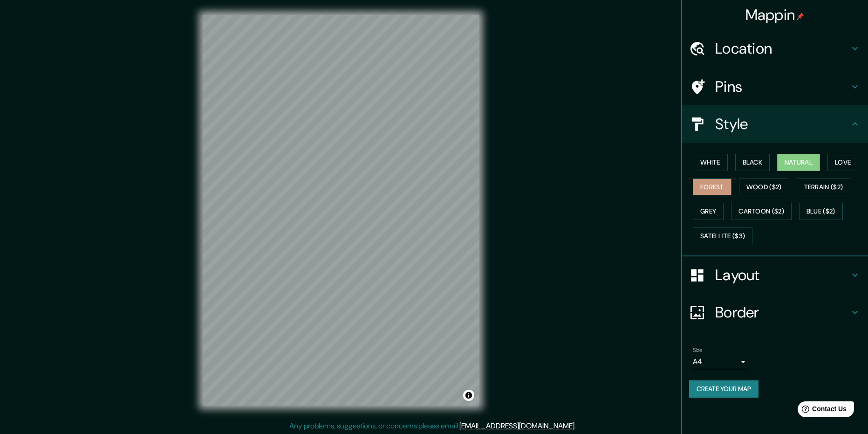 The height and width of the screenshot is (434, 868). Describe the element at coordinates (761, 211) in the screenshot. I see `button: Cartoon ($2)` at that location.